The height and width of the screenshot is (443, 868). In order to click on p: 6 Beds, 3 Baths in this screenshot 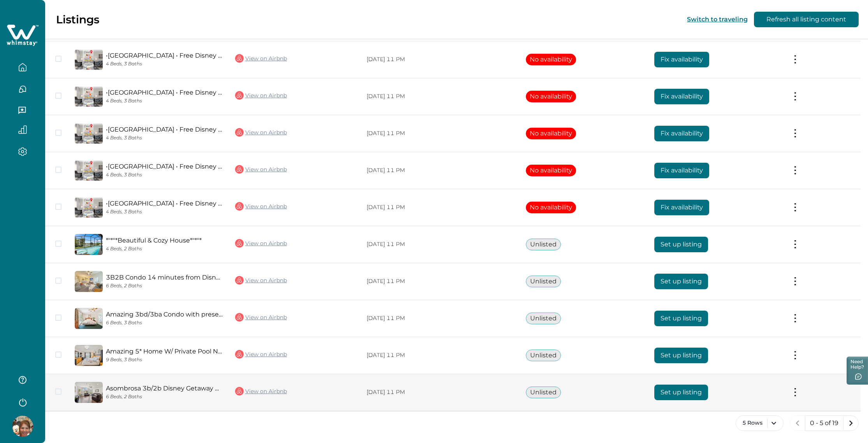, I will do `click(164, 323)`.